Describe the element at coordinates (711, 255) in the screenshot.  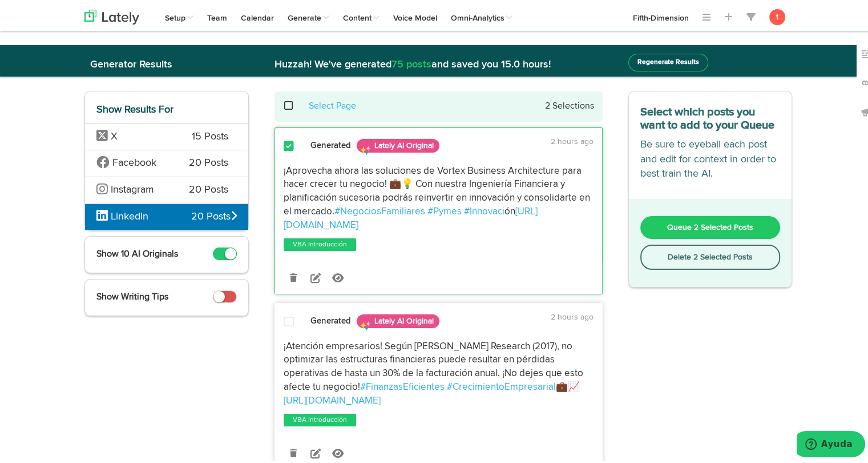
I see `button: Delete 2 Selected Posts` at that location.